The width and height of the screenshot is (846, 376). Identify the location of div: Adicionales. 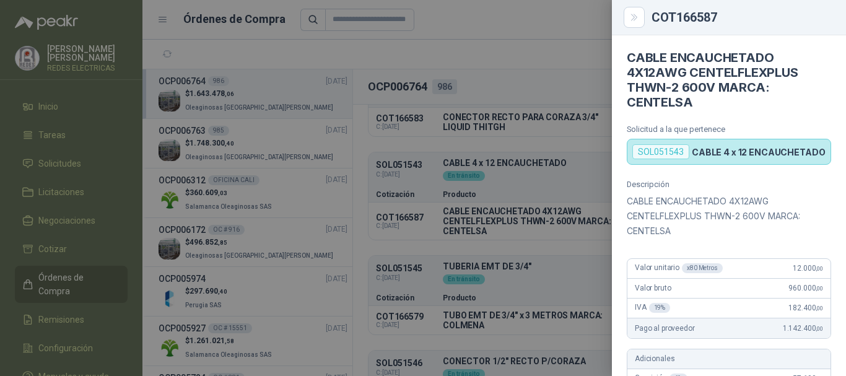
(729, 359).